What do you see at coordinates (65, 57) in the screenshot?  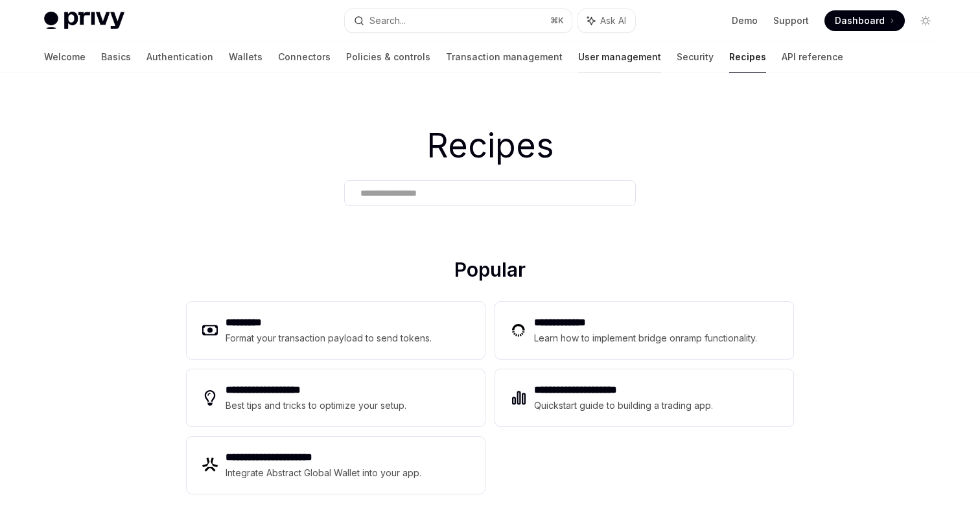 I see `a: Welcome` at bounding box center [65, 57].